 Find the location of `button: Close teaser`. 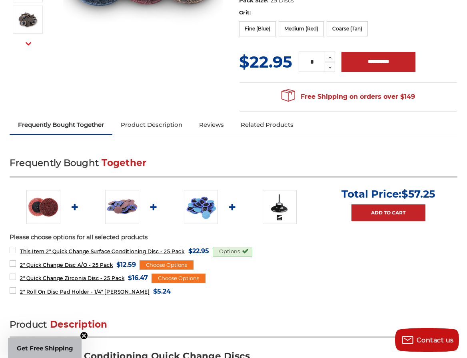

button: Close teaser is located at coordinates (84, 335).